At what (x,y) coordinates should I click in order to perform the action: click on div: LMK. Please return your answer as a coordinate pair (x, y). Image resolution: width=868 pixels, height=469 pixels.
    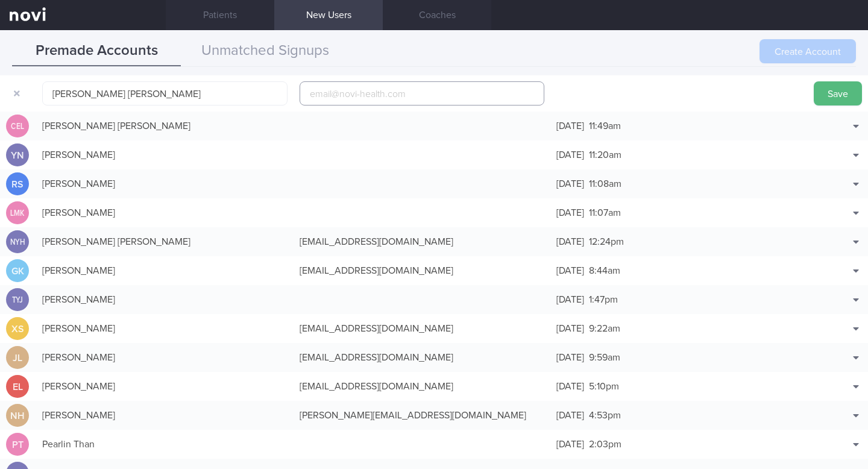
    Looking at the image, I should click on (17, 213).